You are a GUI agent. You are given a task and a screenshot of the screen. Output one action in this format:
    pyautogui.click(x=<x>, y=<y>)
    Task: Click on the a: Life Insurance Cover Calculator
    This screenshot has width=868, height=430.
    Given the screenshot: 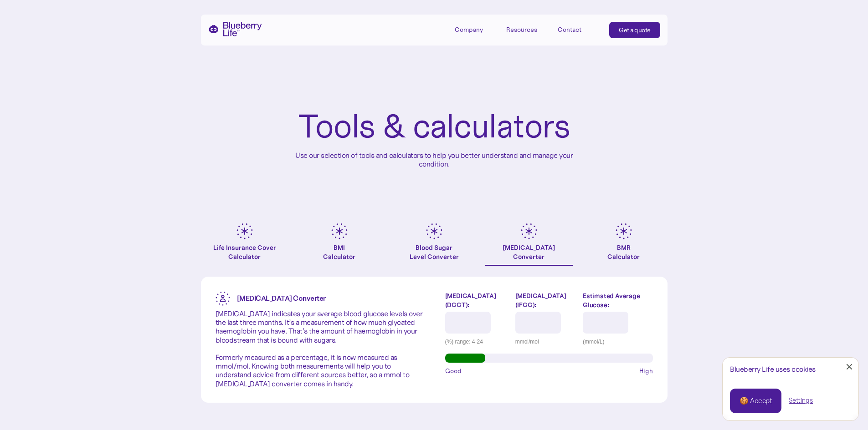 What is the action you would take?
    pyautogui.click(x=244, y=244)
    